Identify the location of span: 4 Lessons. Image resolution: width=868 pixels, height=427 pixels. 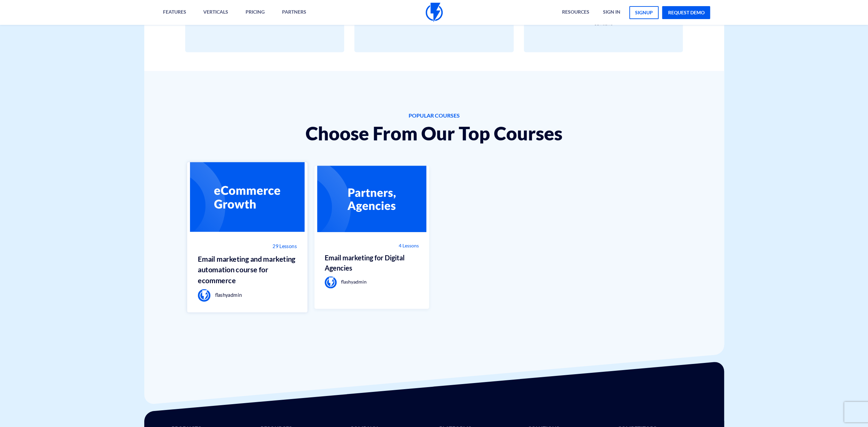
(408, 246).